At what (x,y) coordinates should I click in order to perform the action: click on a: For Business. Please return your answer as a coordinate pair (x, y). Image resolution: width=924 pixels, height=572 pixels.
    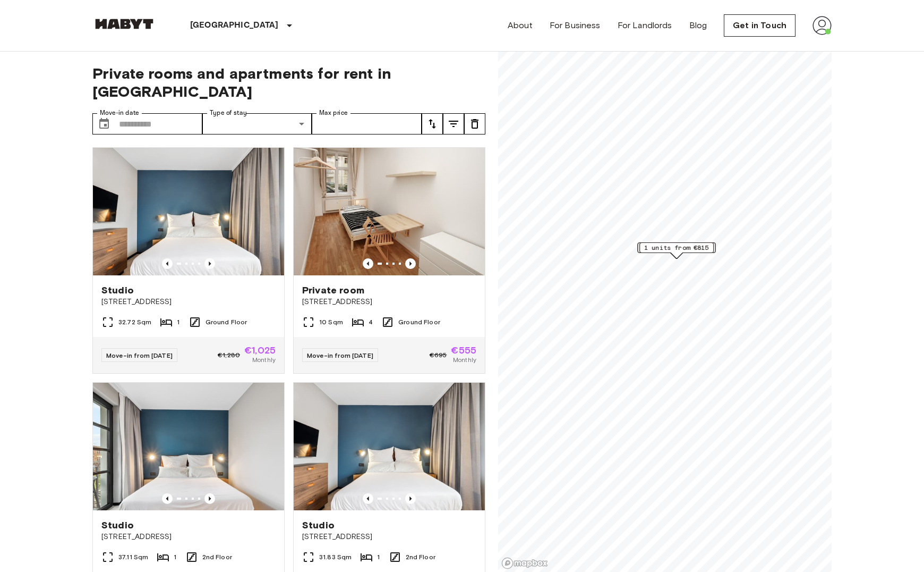
    Looking at the image, I should click on (575, 25).